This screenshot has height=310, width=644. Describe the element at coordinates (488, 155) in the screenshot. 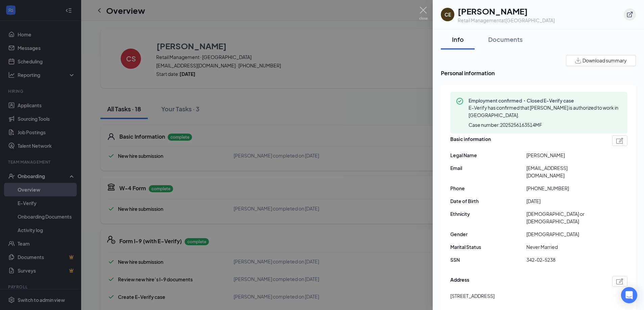

I see `span: Legal Name` at that location.